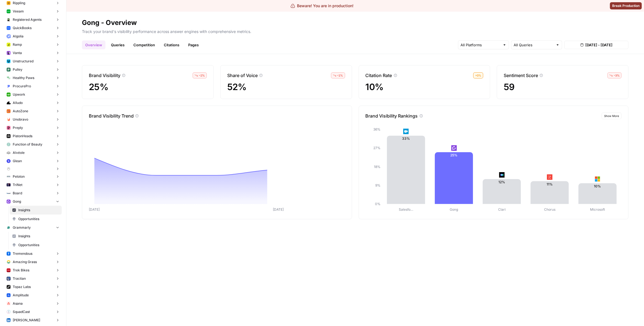  Describe the element at coordinates (33, 262) in the screenshot. I see `button: Amazing Grass` at that location.